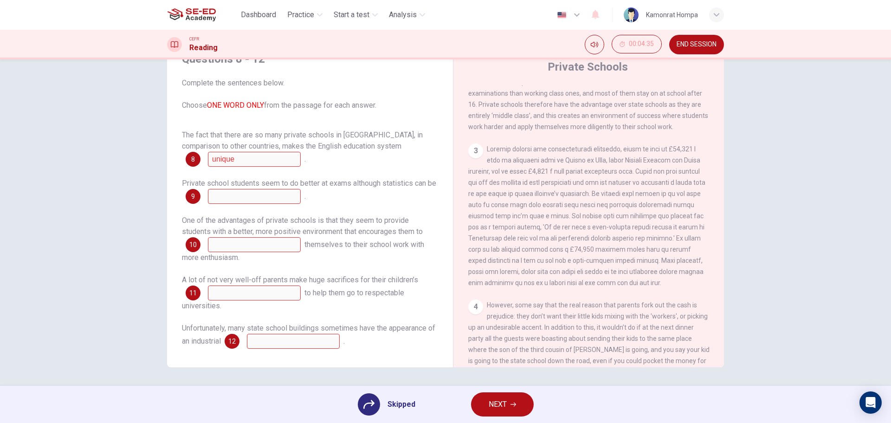 Image resolution: width=891 pixels, height=423 pixels. What do you see at coordinates (203, 48) in the screenshot?
I see `h1: Reading` at bounding box center [203, 48].